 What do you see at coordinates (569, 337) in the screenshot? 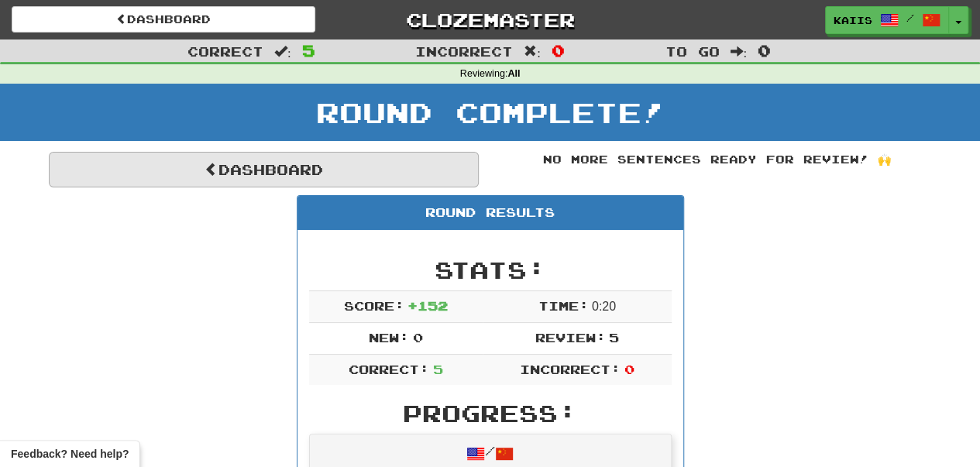
I see `span: Review:` at bounding box center [569, 337].